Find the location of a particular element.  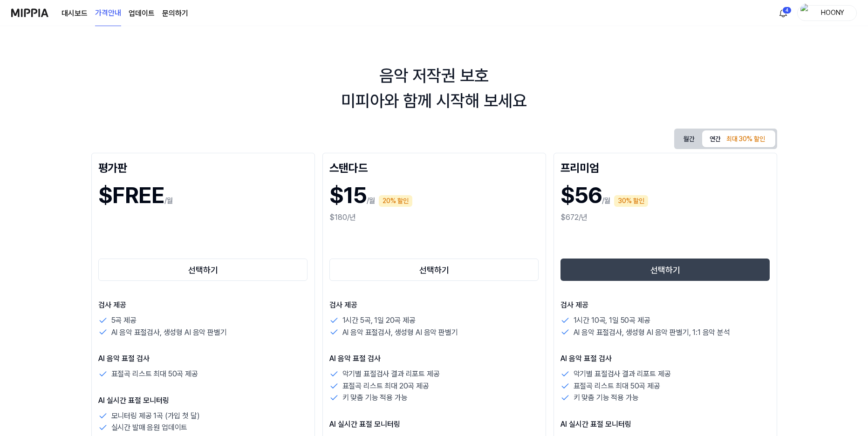

div: $180/년 is located at coordinates (434, 218).